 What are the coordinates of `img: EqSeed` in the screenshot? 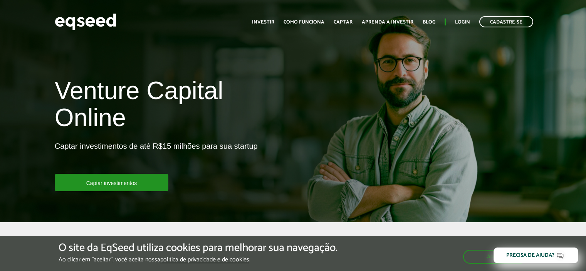 It's located at (86, 22).